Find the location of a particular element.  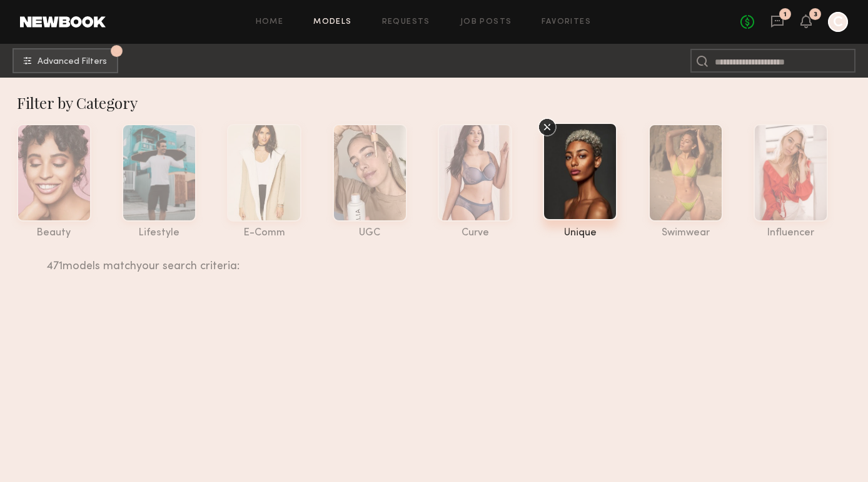

button: 1Advanced Filters is located at coordinates (65, 60).